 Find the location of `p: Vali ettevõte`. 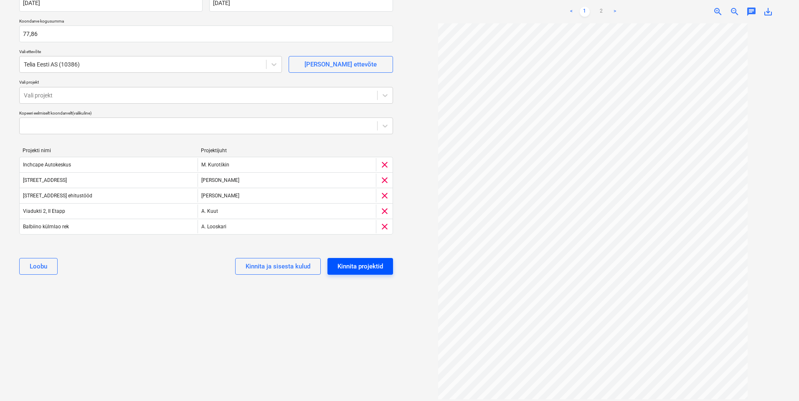

p: Vali ettevõte is located at coordinates (150, 52).